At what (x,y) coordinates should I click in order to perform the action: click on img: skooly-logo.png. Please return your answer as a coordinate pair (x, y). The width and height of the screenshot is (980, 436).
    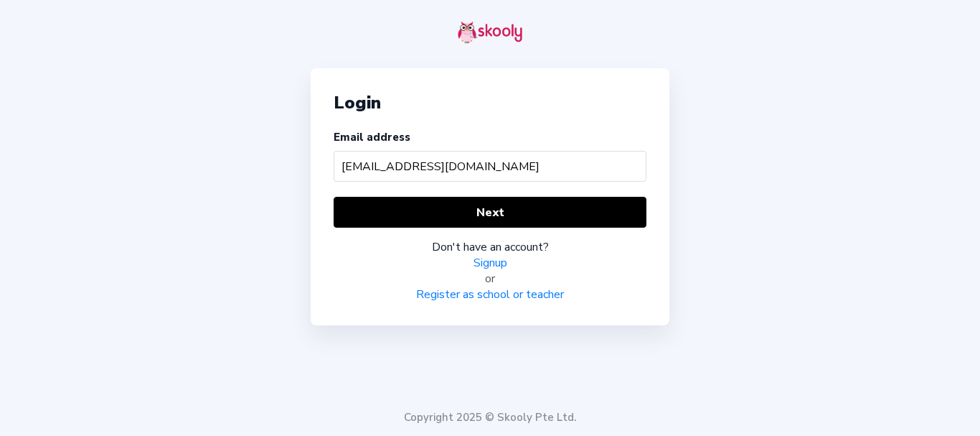
    Looking at the image, I should click on (490, 32).